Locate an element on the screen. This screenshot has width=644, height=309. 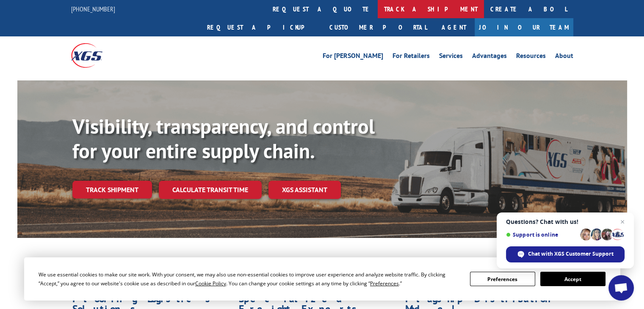
a: About is located at coordinates (564, 58).